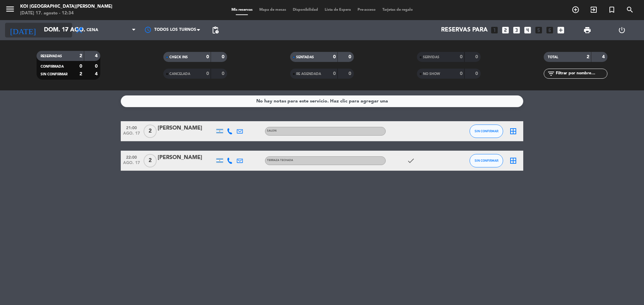 Image resolution: width=644 pixels, height=305 pixels. What do you see at coordinates (273, 10) in the screenshot?
I see `span: Mapa de mesas` at bounding box center [273, 10].